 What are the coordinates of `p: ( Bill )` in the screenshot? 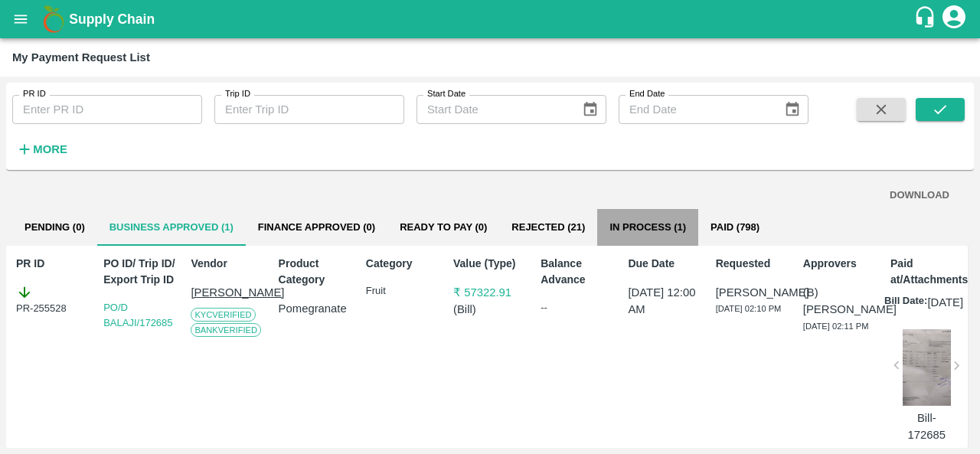 It's located at (490, 309).